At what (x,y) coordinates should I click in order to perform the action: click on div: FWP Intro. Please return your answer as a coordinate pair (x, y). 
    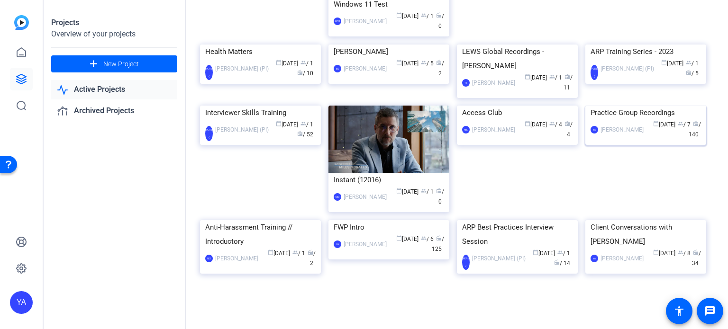
    Looking at the image, I should click on (389, 227).